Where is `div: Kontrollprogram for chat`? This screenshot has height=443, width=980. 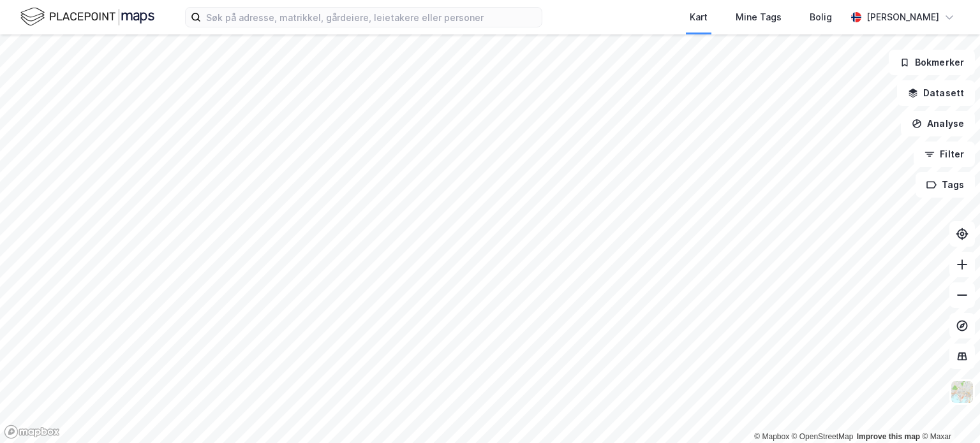 div: Kontrollprogram for chat is located at coordinates (948, 413).